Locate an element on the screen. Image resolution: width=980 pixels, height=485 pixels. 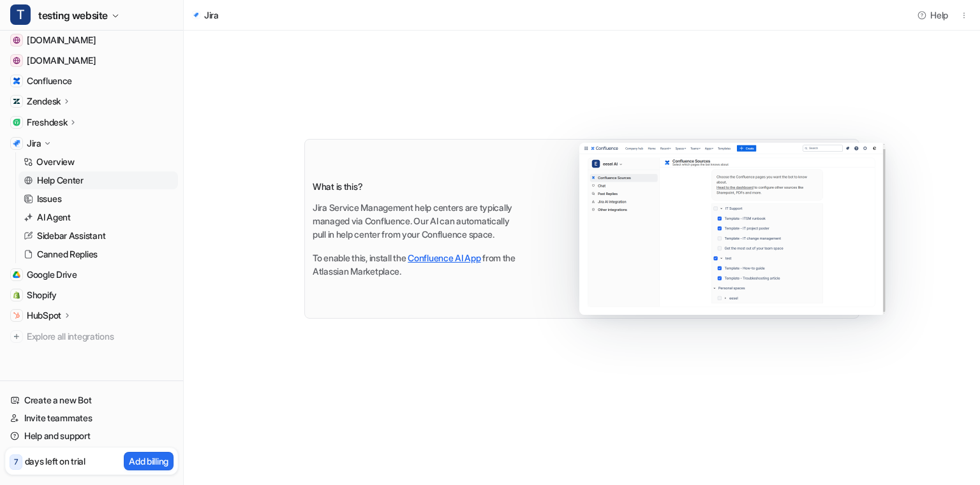
a: ConfluenceConfluence is located at coordinates (91, 81).